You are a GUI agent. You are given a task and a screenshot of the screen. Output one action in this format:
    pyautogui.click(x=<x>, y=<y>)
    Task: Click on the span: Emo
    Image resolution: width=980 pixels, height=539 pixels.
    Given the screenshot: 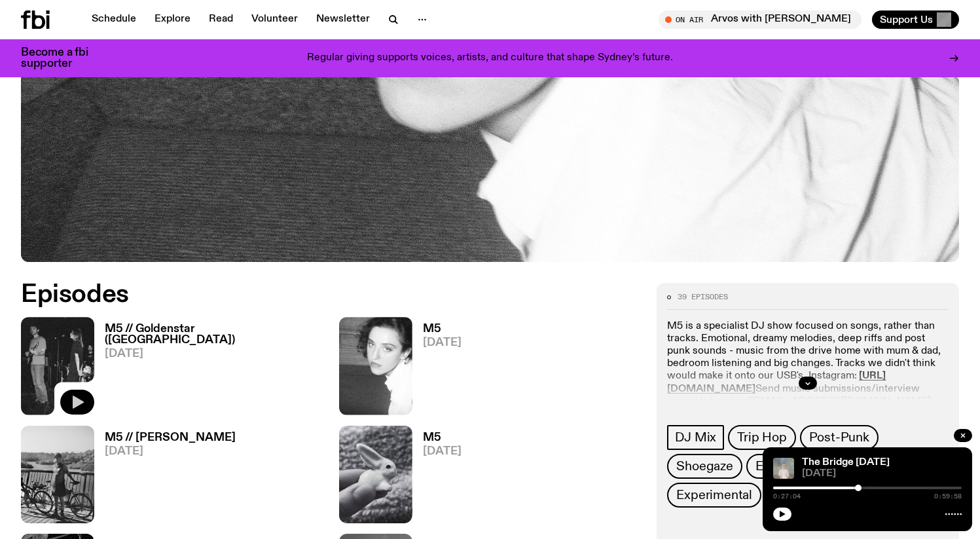 What is the action you would take?
    pyautogui.click(x=768, y=467)
    